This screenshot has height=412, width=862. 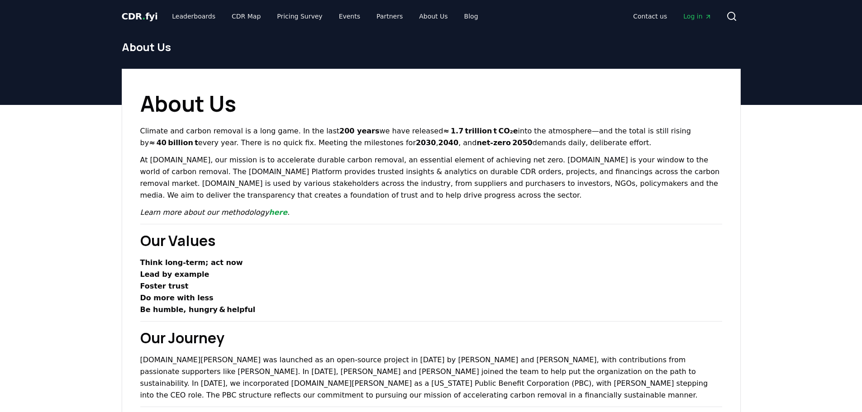 What do you see at coordinates (471, 16) in the screenshot?
I see `a: Blog` at bounding box center [471, 16].